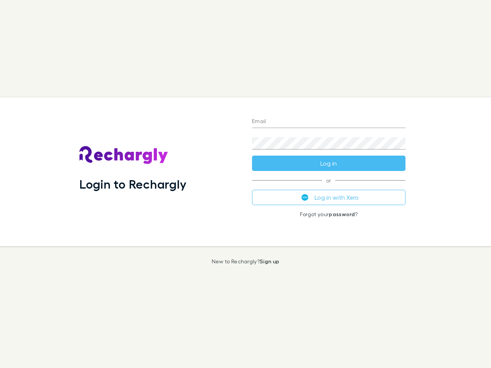 Image resolution: width=491 pixels, height=368 pixels. What do you see at coordinates (269, 261) in the screenshot?
I see `a: Sign up` at bounding box center [269, 261].